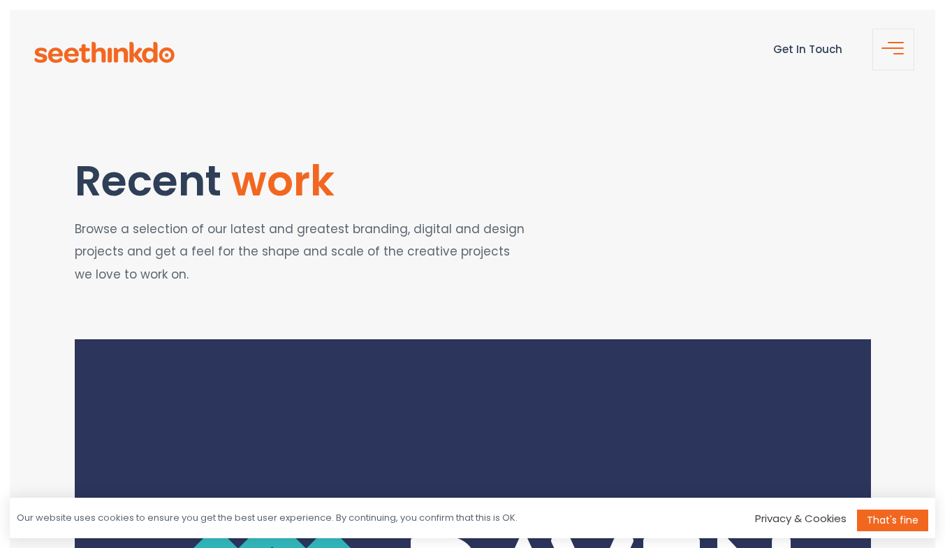 Image resolution: width=945 pixels, height=548 pixels. Describe the element at coordinates (283, 181) in the screenshot. I see `span: work` at that location.